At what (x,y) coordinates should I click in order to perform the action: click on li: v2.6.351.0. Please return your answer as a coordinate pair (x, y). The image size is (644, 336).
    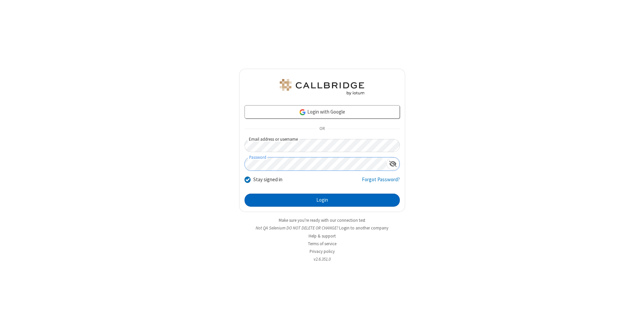
    Looking at the image, I should click on (322, 259).